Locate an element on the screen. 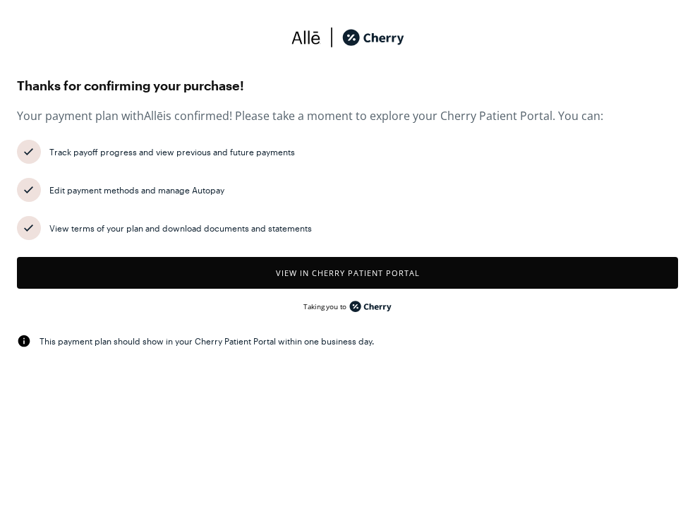 The height and width of the screenshot is (521, 695). div: This payment plan should show in your Cherry Patient Portal within one business day. is located at coordinates (359, 341).